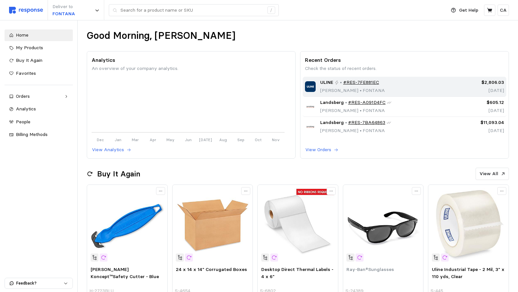 This screenshot has width=518, height=292. Describe the element at coordinates (39, 122) in the screenshot. I see `a: People` at that location.